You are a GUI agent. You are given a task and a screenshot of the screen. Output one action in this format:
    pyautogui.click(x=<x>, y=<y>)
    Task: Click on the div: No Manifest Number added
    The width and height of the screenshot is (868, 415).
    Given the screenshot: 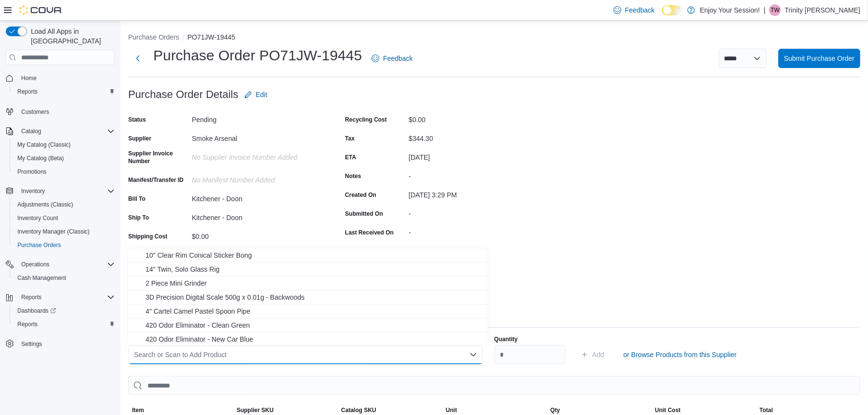 What is the action you would take?
    pyautogui.click(x=257, y=178)
    